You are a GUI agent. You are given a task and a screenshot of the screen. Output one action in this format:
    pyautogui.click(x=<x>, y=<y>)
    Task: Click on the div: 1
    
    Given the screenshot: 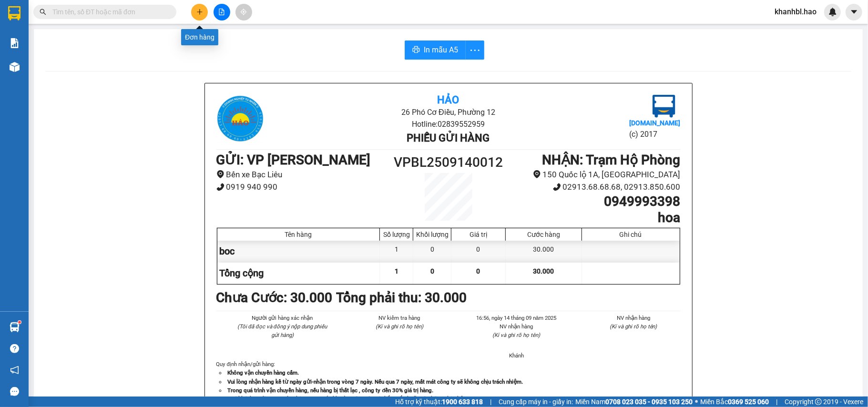 What is the action you would take?
    pyautogui.click(x=397, y=251)
    